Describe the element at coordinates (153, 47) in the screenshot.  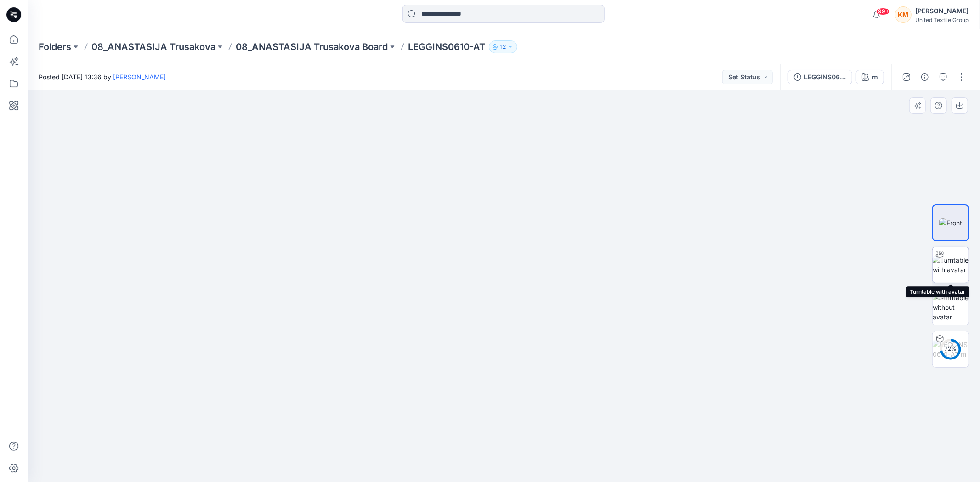
I see `a: 08_ANASTASIJA Trusakova` at that location.